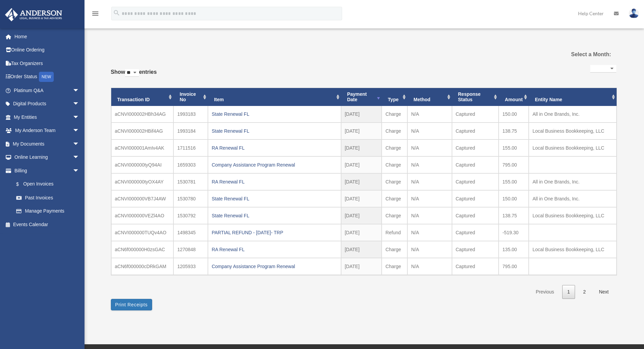  I want to click on a: Home, so click(47, 36).